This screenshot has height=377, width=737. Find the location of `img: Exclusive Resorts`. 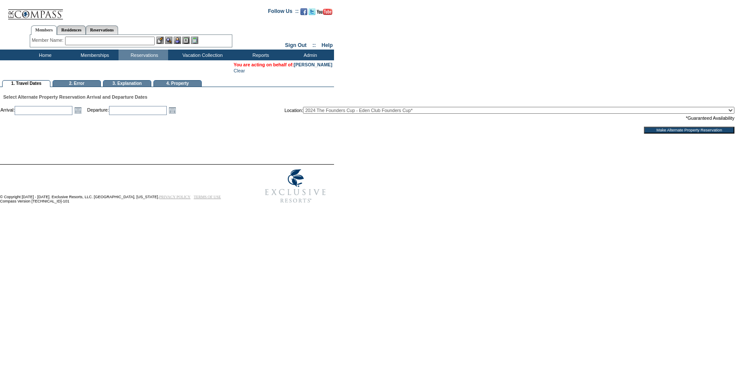

img: Exclusive Resorts is located at coordinates (295, 186).